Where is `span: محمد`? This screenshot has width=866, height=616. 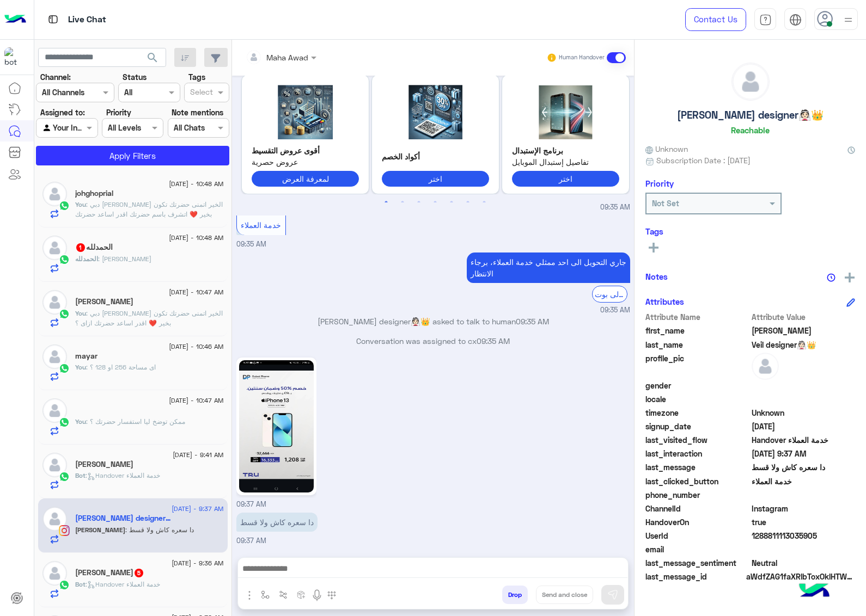
span: محمد is located at coordinates (124, 258).